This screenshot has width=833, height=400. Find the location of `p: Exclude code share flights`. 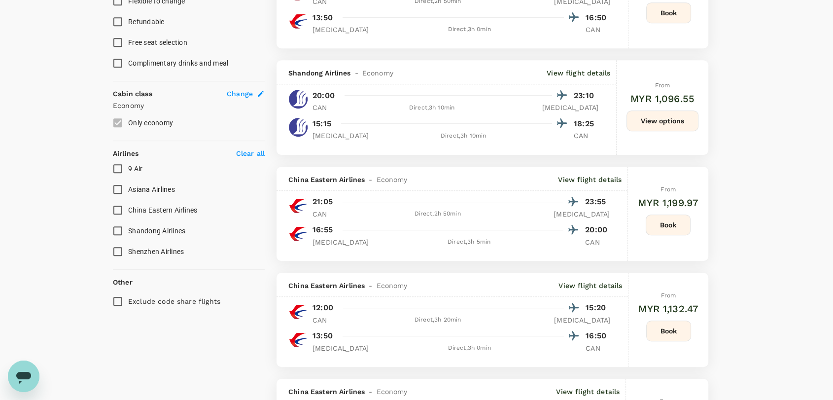

p: Exclude code share flights is located at coordinates (174, 301).